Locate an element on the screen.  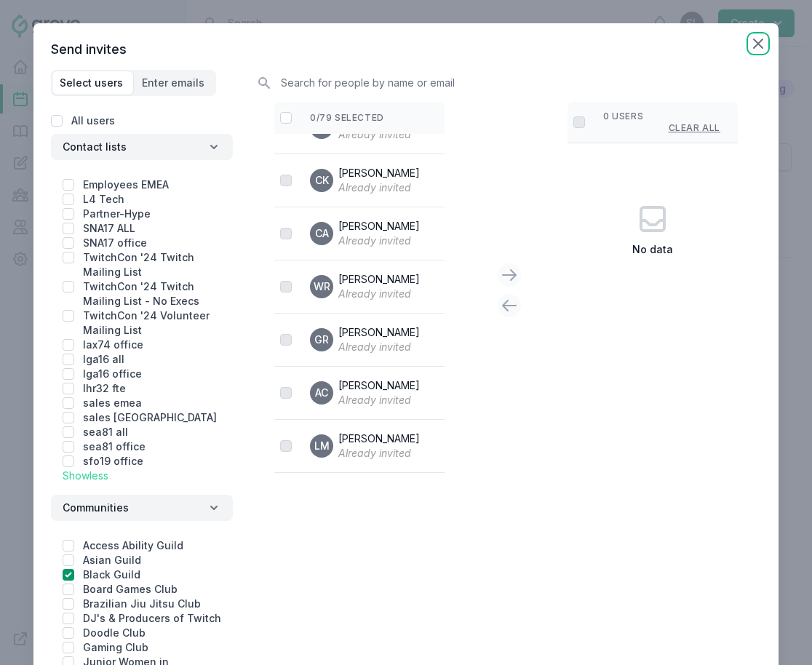
button: Select users is located at coordinates (92, 83).